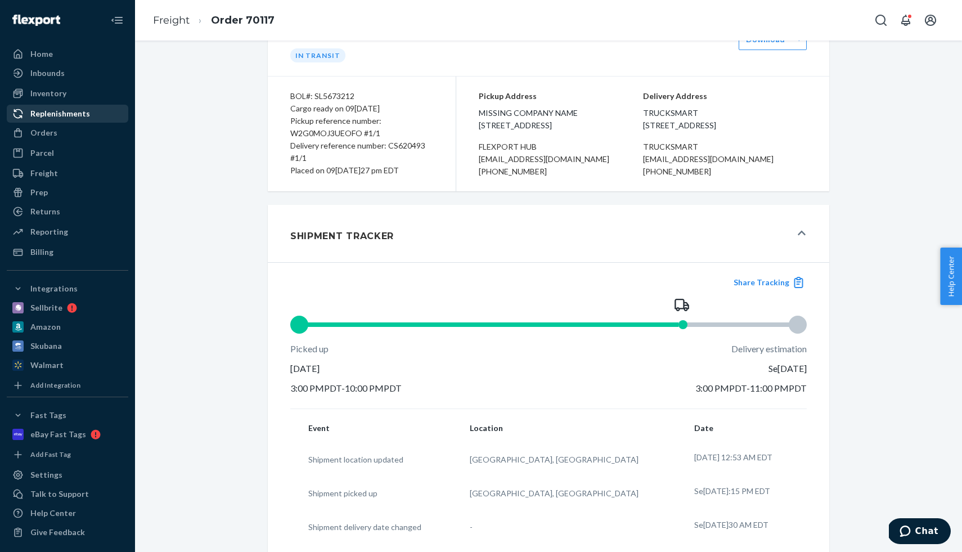 This screenshot has height=552, width=962. What do you see at coordinates (68, 54) in the screenshot?
I see `a: Home` at bounding box center [68, 54].